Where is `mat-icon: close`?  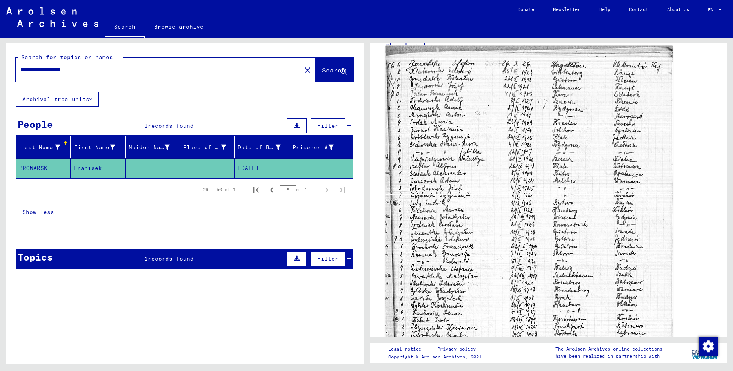 mat-icon: close is located at coordinates (307, 70).